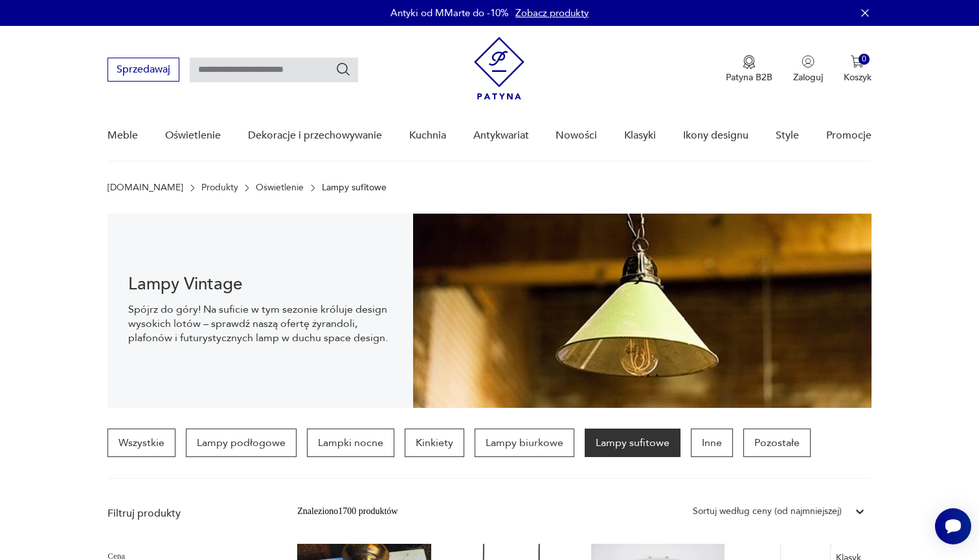 The width and height of the screenshot is (979, 560). Describe the element at coordinates (857, 77) in the screenshot. I see `p: Koszyk` at that location.